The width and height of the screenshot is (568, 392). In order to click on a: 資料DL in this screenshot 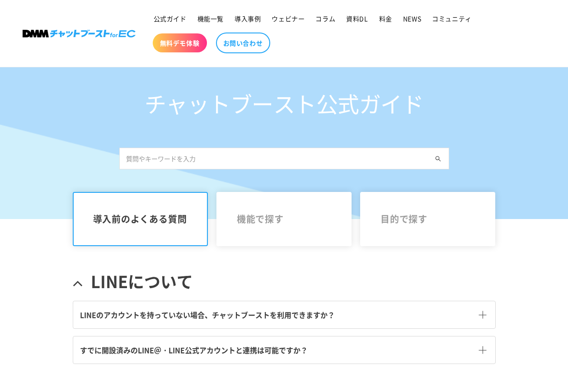, I will do `click(357, 18)`.